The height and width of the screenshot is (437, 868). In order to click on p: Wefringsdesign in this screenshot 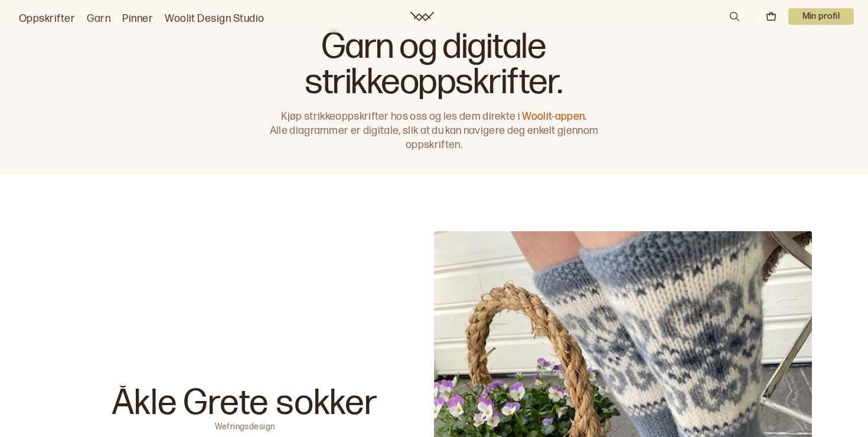, I will do `click(245, 425)`.